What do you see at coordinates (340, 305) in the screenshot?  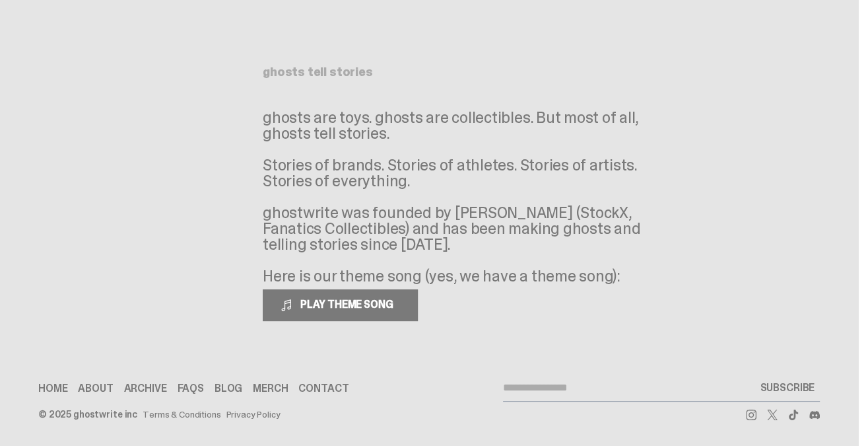 I see `button: PLAY THEME SONG` at bounding box center [340, 305].